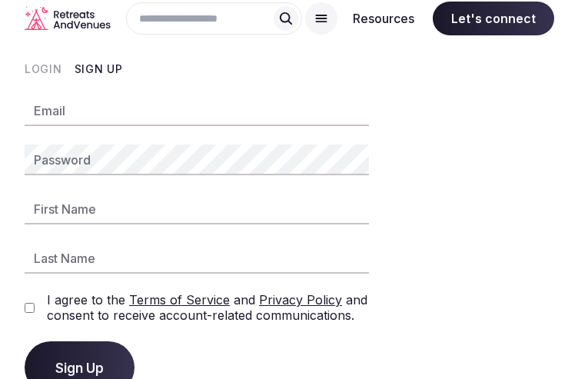  I want to click on svg: Retreats and Venues company logo, so click(68, 17).